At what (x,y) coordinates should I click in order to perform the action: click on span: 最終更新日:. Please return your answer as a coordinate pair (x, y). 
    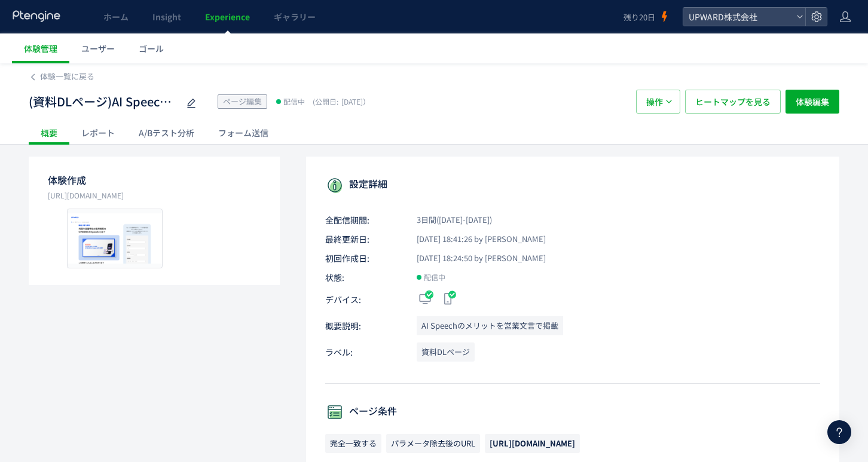
    Looking at the image, I should click on (364, 240).